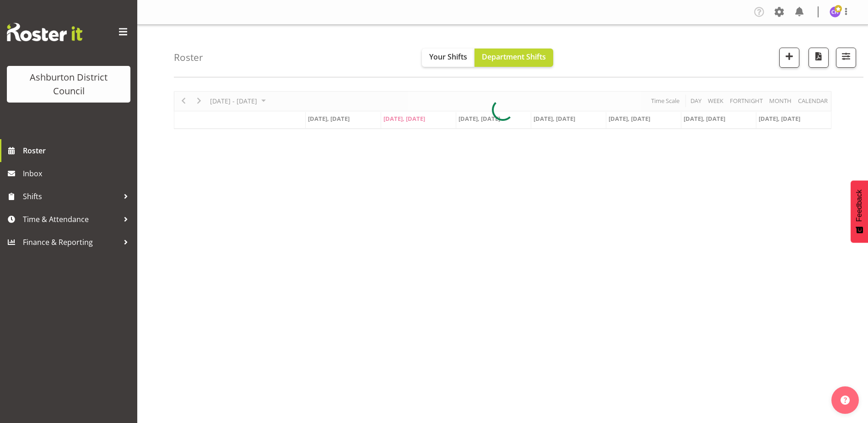  What do you see at coordinates (835, 12) in the screenshot?
I see `img: chalotter-hydes5348.jpg` at bounding box center [835, 12].